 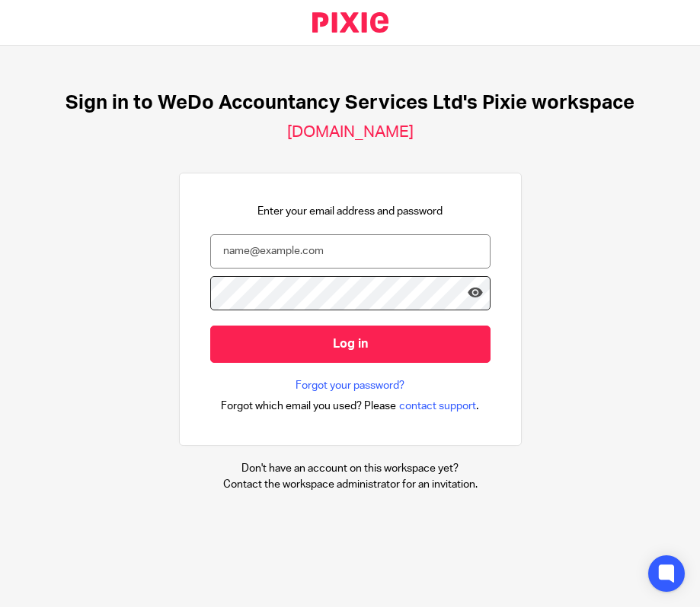 I want to click on input: name@example.com, so click(x=350, y=251).